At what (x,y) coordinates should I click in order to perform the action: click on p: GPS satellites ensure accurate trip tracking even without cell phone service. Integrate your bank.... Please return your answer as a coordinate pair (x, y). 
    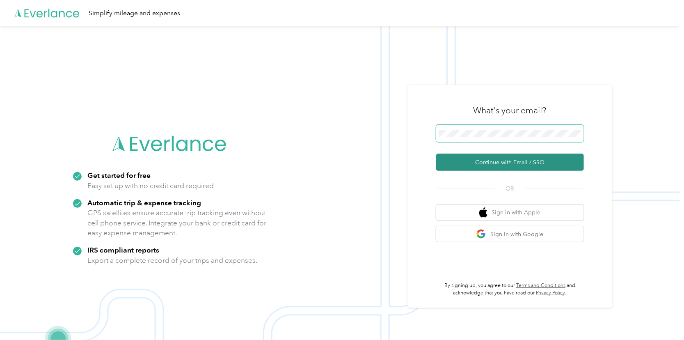
    Looking at the image, I should click on (177, 223).